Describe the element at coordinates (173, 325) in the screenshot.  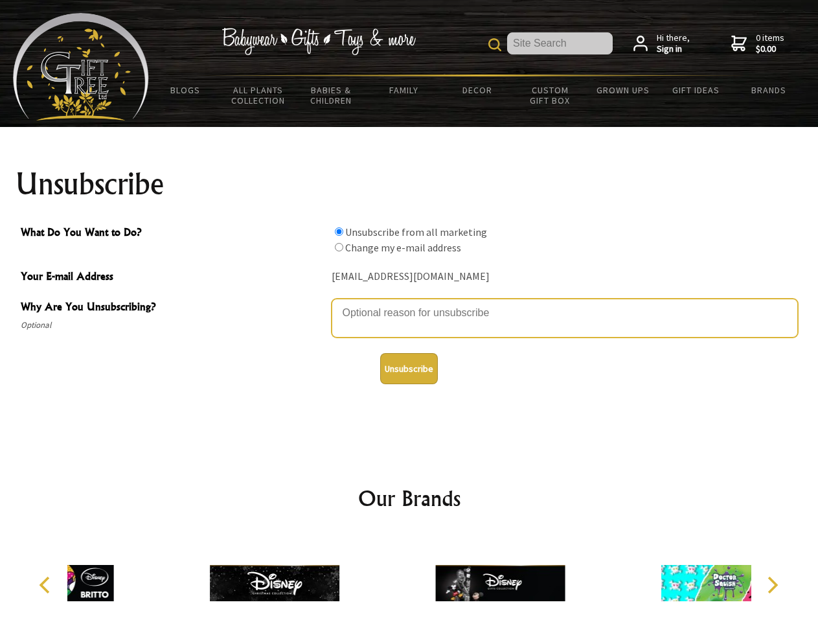
I see `span: Optional` at that location.